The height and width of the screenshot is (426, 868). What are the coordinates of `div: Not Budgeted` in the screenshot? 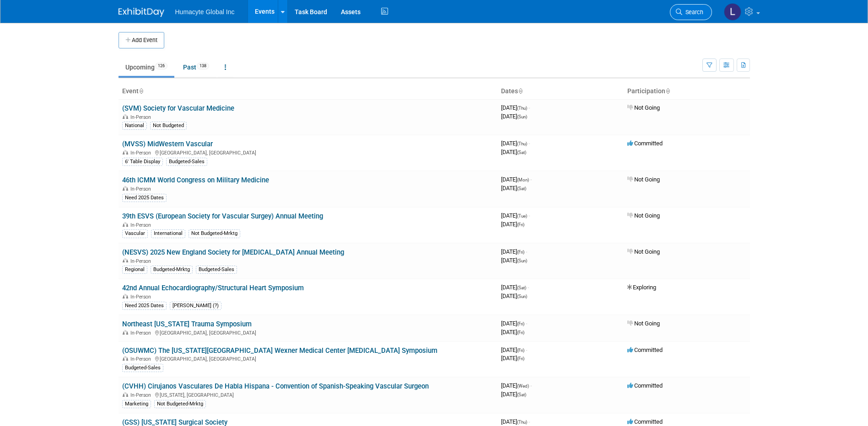 It's located at (168, 125).